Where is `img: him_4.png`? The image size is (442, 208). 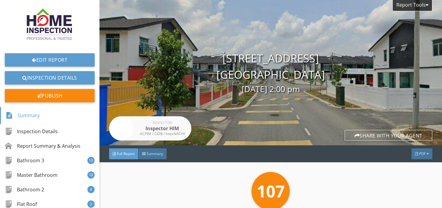 img: him_4.png is located at coordinates (121, 128).